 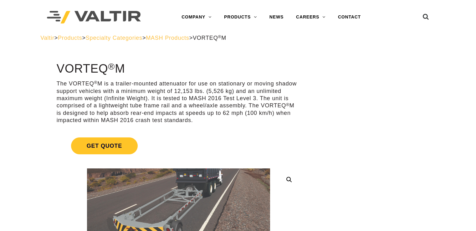 What do you see at coordinates (168, 38) in the screenshot?
I see `a: MASH Products` at bounding box center [168, 38].